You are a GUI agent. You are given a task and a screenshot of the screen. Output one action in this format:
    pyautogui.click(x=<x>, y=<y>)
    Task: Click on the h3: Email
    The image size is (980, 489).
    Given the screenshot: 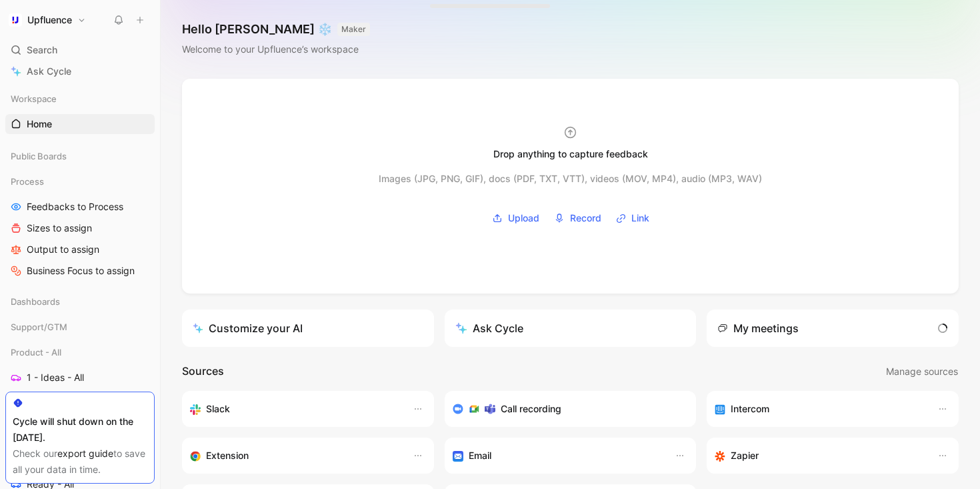 What is the action you would take?
    pyautogui.click(x=480, y=455)
    